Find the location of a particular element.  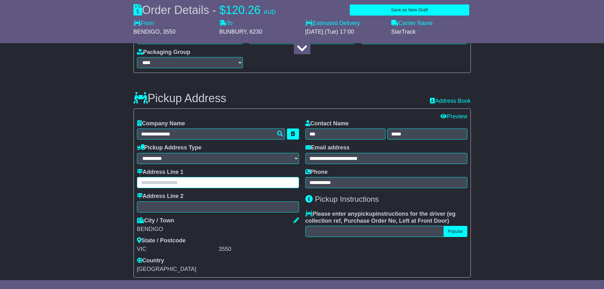

span: pickup is located at coordinates (367, 214).